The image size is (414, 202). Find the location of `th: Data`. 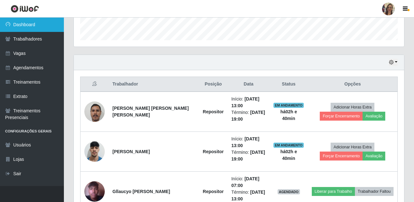

th: Data is located at coordinates (249, 84).